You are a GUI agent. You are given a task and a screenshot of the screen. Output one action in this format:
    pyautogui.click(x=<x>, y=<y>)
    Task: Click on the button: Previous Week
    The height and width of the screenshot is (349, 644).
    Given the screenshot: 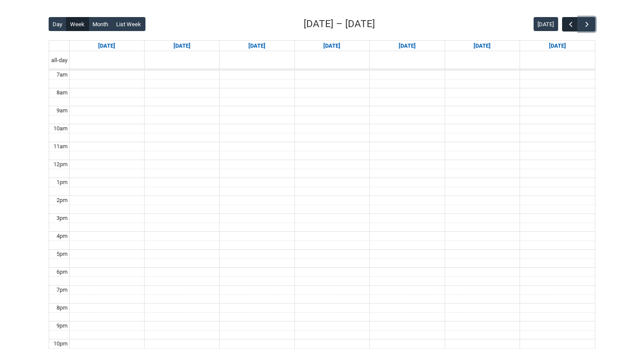 What is the action you would take?
    pyautogui.click(x=570, y=24)
    